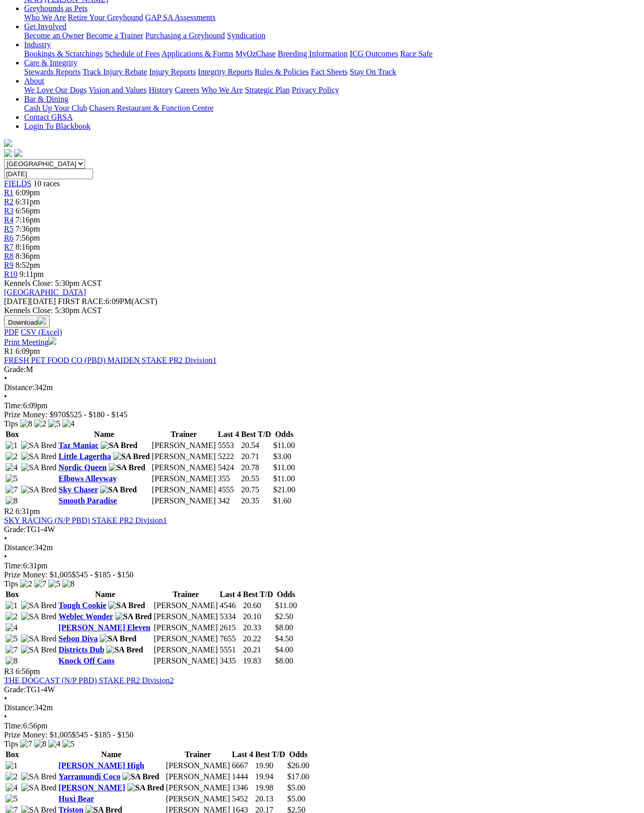 The image size is (644, 813). I want to click on img: download.svg, so click(42, 321).